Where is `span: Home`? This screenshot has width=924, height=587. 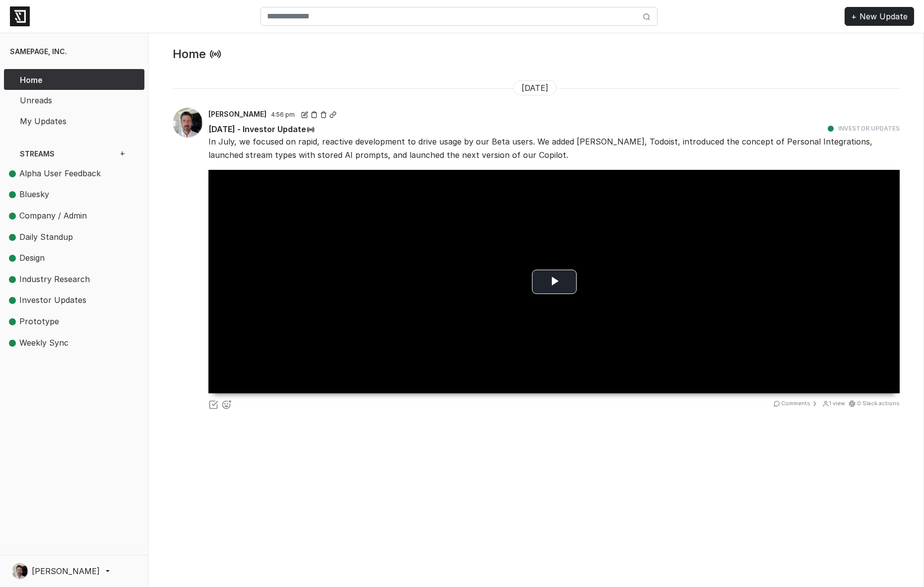 span: Home is located at coordinates (67, 80).